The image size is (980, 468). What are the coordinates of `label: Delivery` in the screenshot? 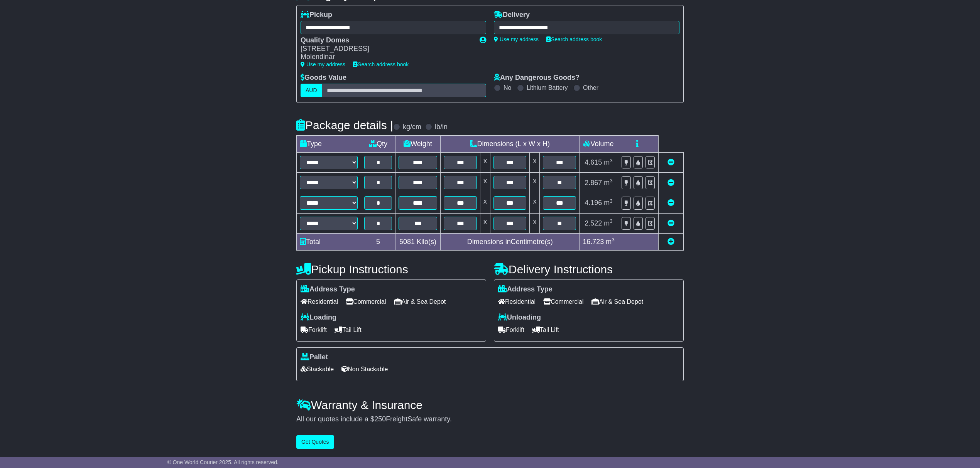 It's located at (512, 15).